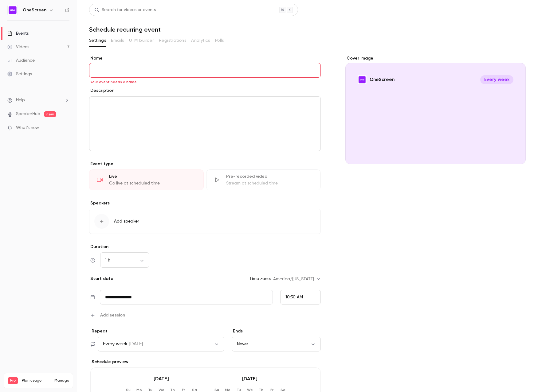 This screenshot has width=538, height=392. Describe the element at coordinates (39, 100) in the screenshot. I see `li: help-dropdown-opener` at that location.